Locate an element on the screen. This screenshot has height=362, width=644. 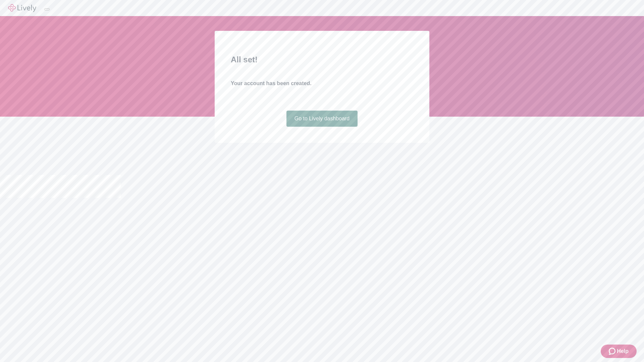
button: Log out is located at coordinates (47, 9).